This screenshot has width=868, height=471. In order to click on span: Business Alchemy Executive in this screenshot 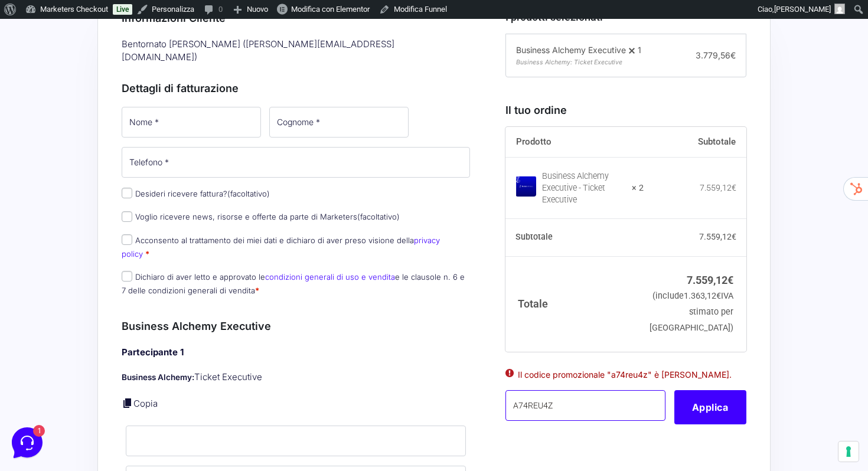, I will do `click(571, 50)`.